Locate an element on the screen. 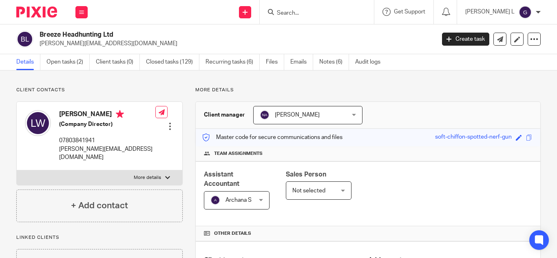 This screenshot has height=258, width=557. a: Open tasks (2) is located at coordinates (68, 62).